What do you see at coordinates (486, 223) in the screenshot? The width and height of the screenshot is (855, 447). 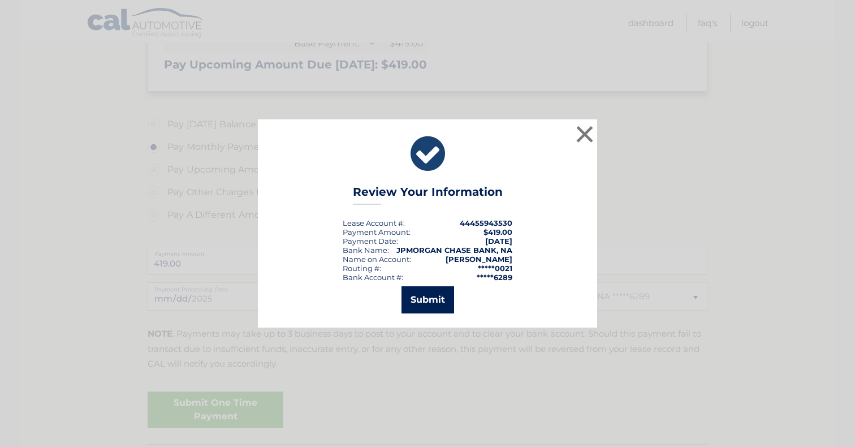 I see `strong: 44455943530` at bounding box center [486, 223].